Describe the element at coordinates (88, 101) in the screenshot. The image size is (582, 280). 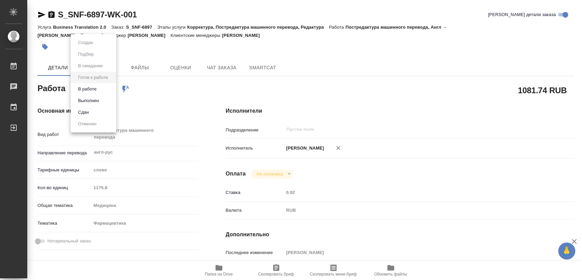
I see `button: Выполнен` at that location.